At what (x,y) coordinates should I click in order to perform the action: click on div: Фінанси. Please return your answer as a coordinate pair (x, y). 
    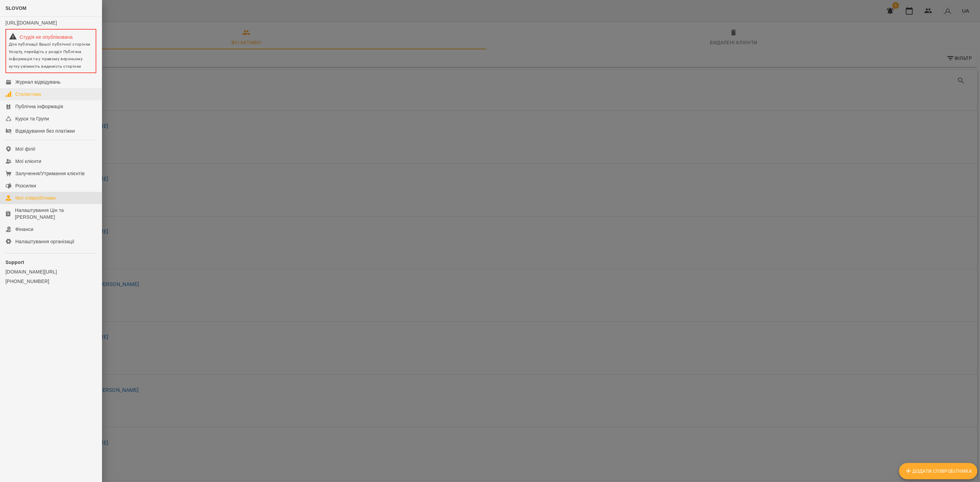
    Looking at the image, I should click on (24, 229).